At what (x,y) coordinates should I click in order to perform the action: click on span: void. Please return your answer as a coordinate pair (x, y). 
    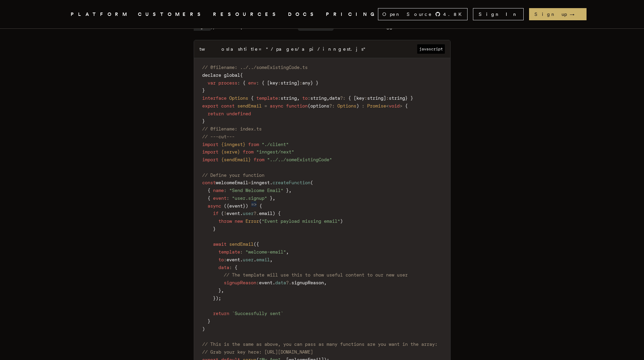
    Looking at the image, I should click on (394, 106).